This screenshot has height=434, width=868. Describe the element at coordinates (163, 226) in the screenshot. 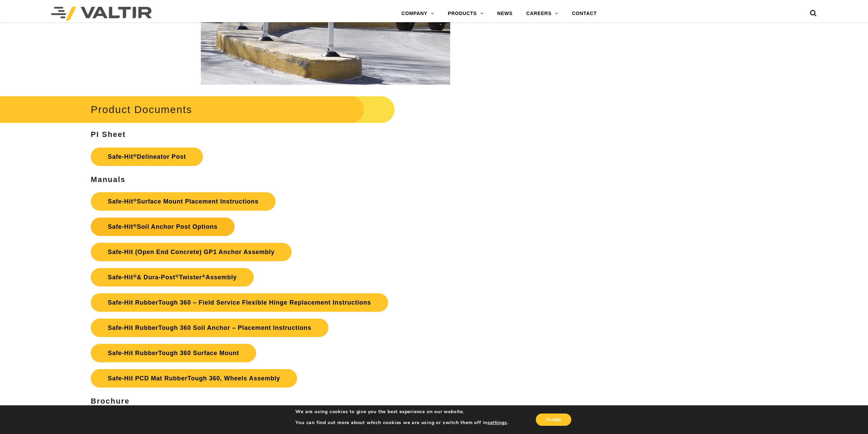

I see `a: Safe-Hit®Soil Anchor Post Options` at that location.